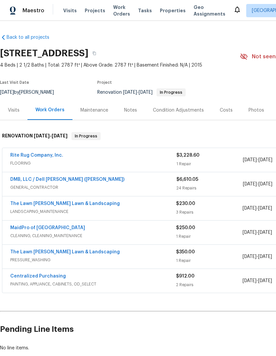 The image size is (276, 356). Describe the element at coordinates (93, 260) in the screenshot. I see `span: PRESSURE_WASHING` at that location.